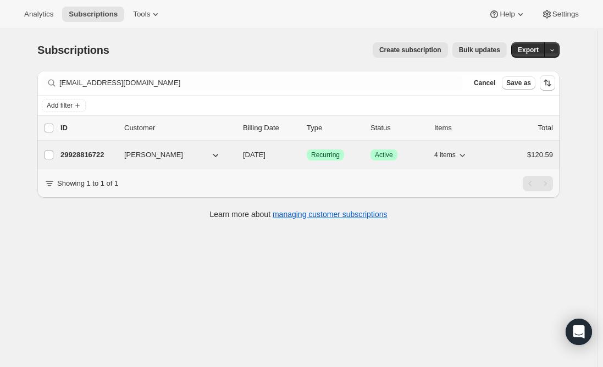  What do you see at coordinates (538, 184) in the screenshot?
I see `nav: Pagination` at bounding box center [538, 184].